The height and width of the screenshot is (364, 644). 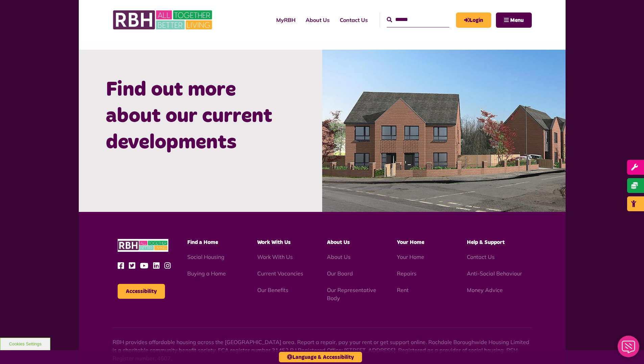 I want to click on input: Search, so click(x=418, y=19).